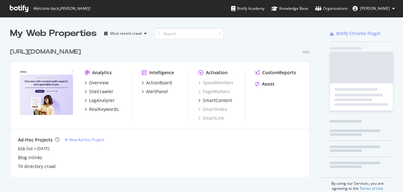 The height and width of the screenshot is (192, 403). What do you see at coordinates (125, 33) in the screenshot?
I see `button: Most recent crawl` at bounding box center [125, 33].